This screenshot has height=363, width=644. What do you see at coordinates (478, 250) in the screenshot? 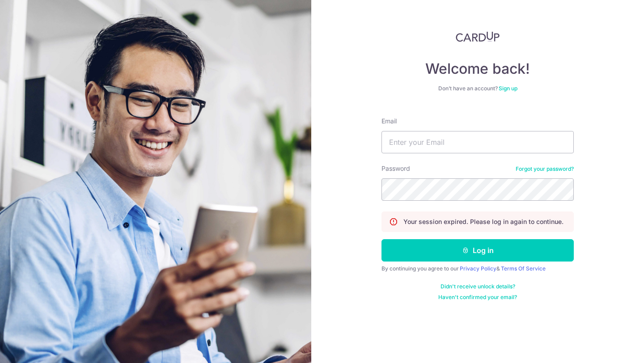
I see `button: Log in` at bounding box center [478, 250].